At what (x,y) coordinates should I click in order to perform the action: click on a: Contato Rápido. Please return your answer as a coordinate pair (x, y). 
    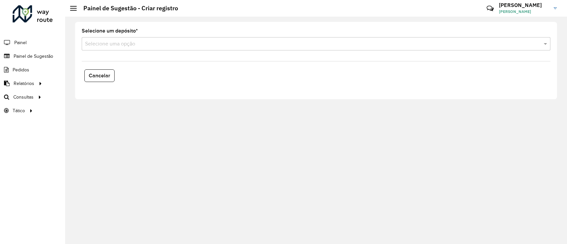
    Looking at the image, I should click on (490, 8).